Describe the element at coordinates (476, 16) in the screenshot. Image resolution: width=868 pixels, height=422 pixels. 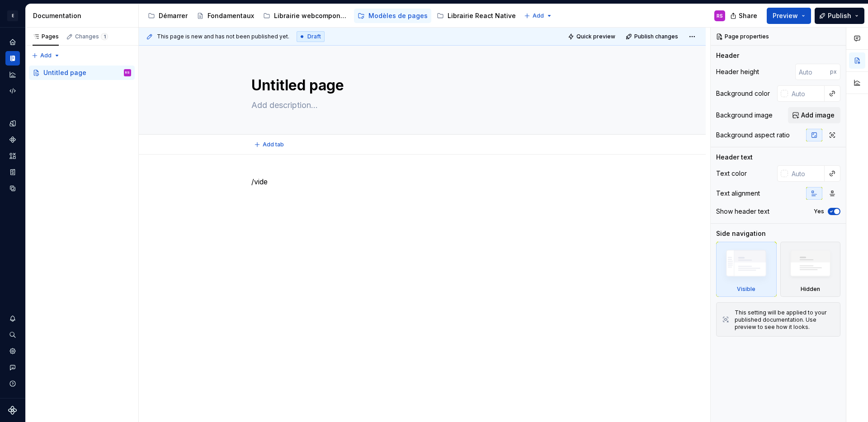
I see `a: Librairie React Native` at that location.